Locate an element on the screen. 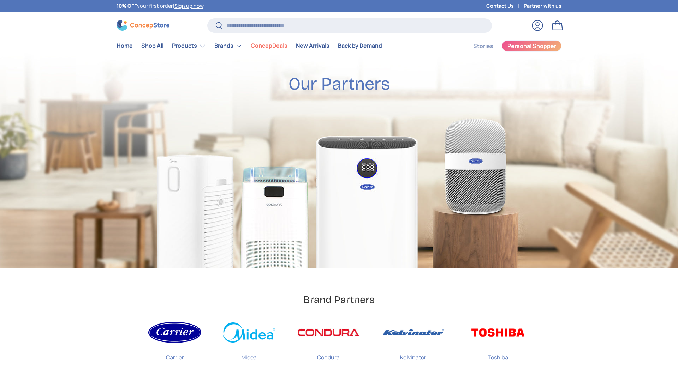 The image size is (678, 381). a: Sign up now is located at coordinates (189, 6).